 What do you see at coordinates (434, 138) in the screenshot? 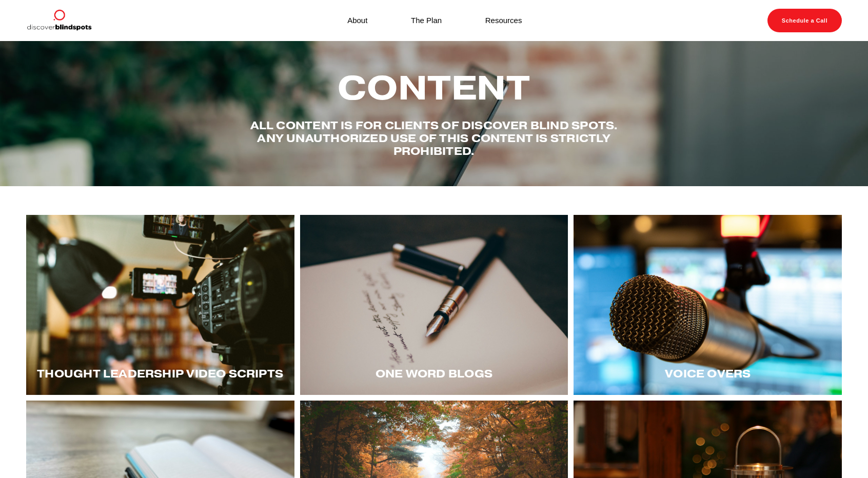
I see `h4: All content is for Clients of Discover Blind spots. Any unauthorized use of this content is stric...` at bounding box center [434, 138].